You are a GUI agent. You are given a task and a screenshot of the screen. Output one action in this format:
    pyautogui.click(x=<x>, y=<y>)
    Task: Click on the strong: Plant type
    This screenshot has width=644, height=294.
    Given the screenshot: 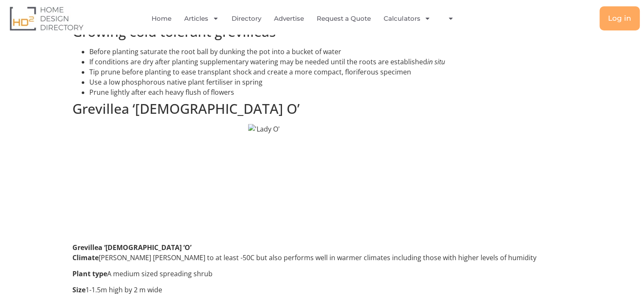 What is the action you would take?
    pyautogui.click(x=90, y=274)
    